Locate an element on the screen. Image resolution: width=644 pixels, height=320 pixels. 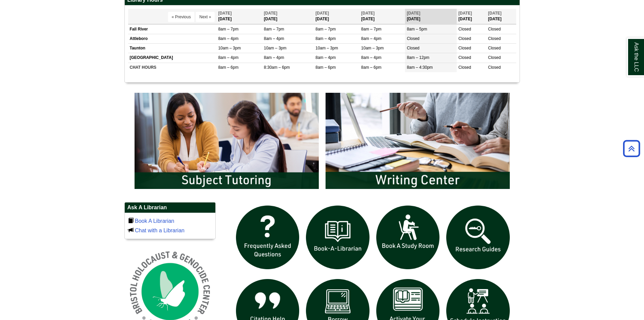
td: Attleboro is located at coordinates (173, 39).